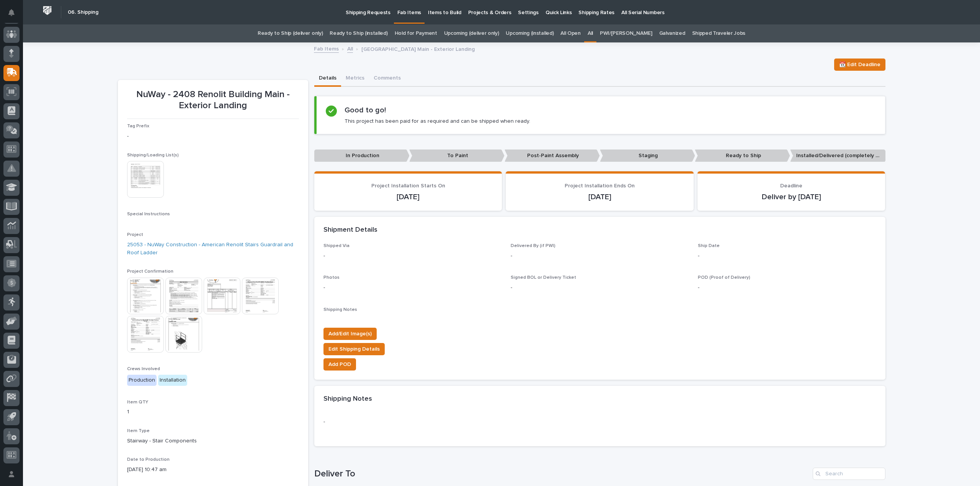 This screenshot has width=980, height=486. Describe the element at coordinates (471, 34) in the screenshot. I see `a: Upcoming (deliver only)` at that location.